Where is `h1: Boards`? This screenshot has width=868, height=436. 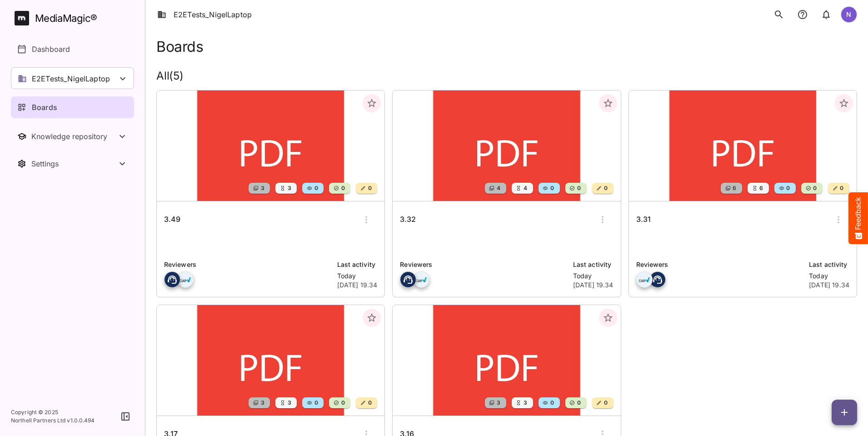 h1: Boards is located at coordinates (180, 46).